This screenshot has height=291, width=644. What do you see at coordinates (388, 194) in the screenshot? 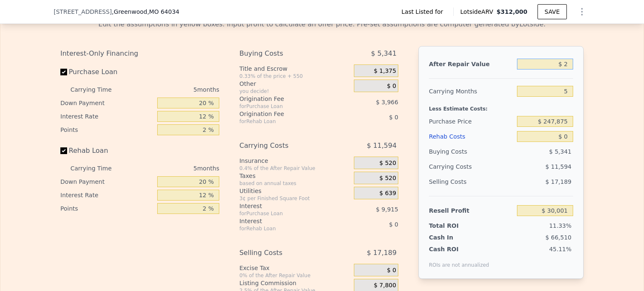
I see `span: $ 639` at bounding box center [388, 194].